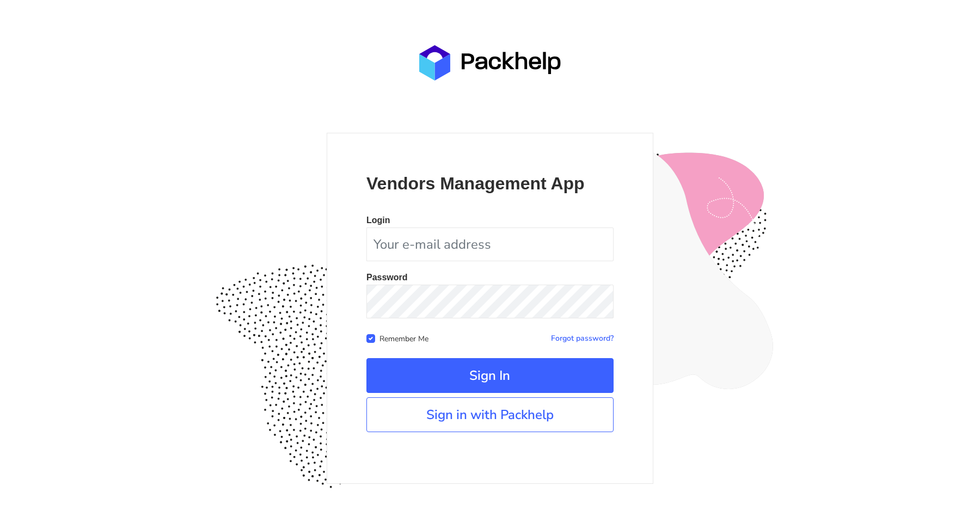 Image resolution: width=980 pixels, height=529 pixels. What do you see at coordinates (490, 244) in the screenshot?
I see `input: Your e-mail address` at bounding box center [490, 244].